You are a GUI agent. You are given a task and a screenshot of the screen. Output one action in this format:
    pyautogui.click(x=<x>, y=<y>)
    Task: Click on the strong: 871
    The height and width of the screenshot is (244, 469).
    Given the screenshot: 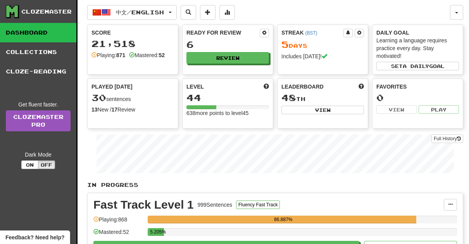 What is the action you would take?
    pyautogui.click(x=121, y=55)
    